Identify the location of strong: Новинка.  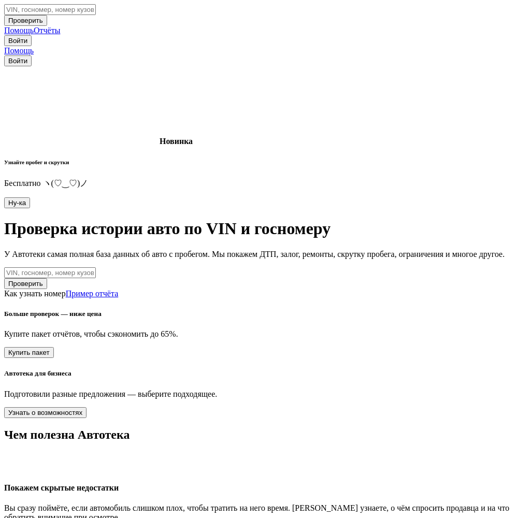
(176, 141).